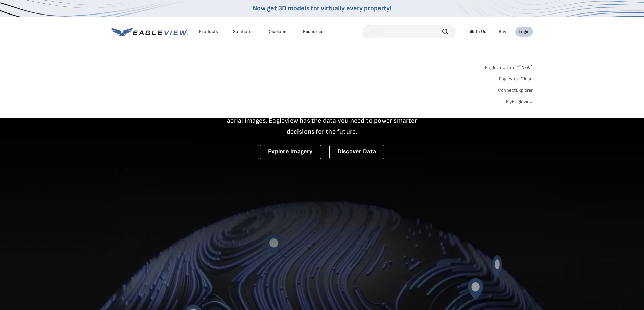  What do you see at coordinates (290, 152) in the screenshot?
I see `a: Explore Imagery` at bounding box center [290, 152].